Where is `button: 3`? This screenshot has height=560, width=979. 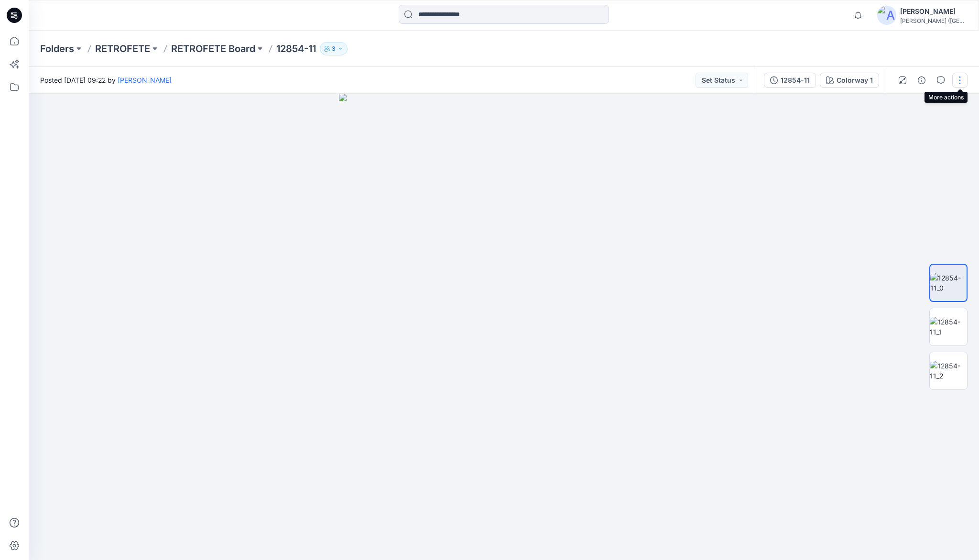 button: 3 is located at coordinates (334, 48).